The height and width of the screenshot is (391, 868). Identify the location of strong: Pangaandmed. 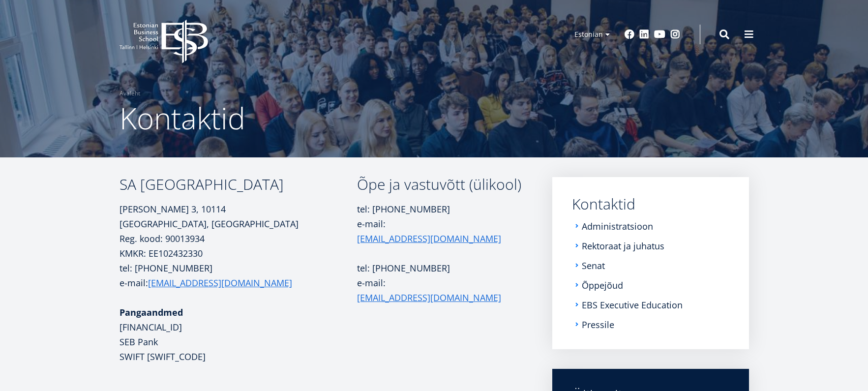
(151, 313).